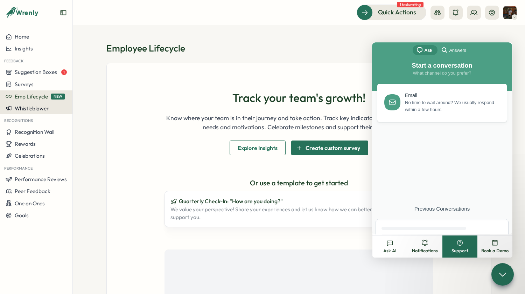 Image resolution: width=525 pixels, height=294 pixels. I want to click on span: Ask, so click(56, 8).